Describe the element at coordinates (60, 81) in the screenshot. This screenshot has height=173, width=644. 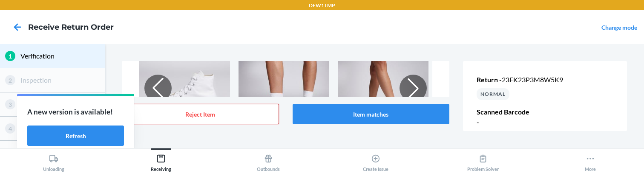
I see `p: Inspection` at that location.